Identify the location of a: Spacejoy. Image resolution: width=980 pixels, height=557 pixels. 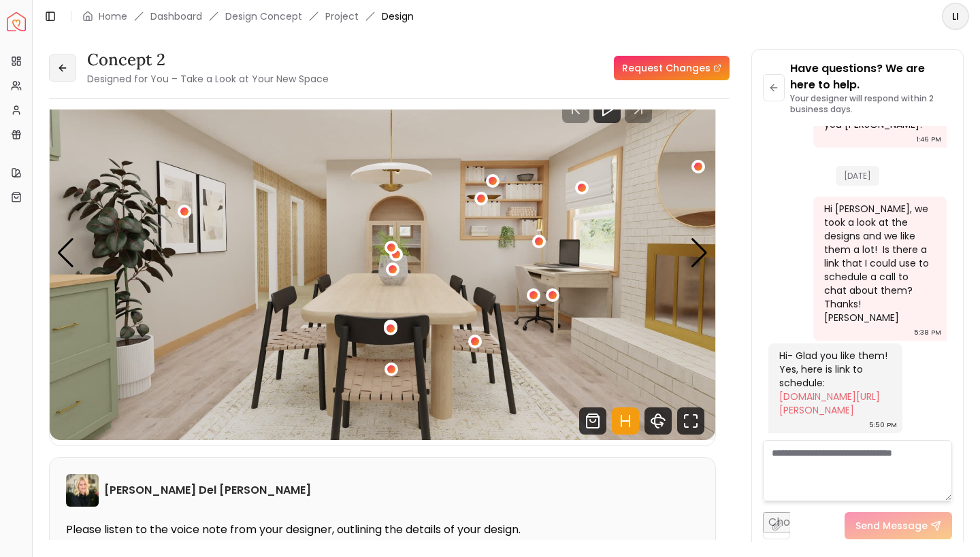
(16, 22).